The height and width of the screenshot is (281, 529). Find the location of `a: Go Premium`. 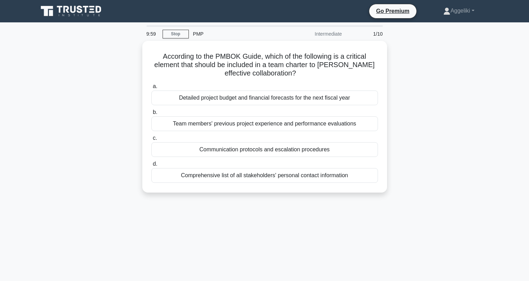

a: Go Premium is located at coordinates (392, 11).